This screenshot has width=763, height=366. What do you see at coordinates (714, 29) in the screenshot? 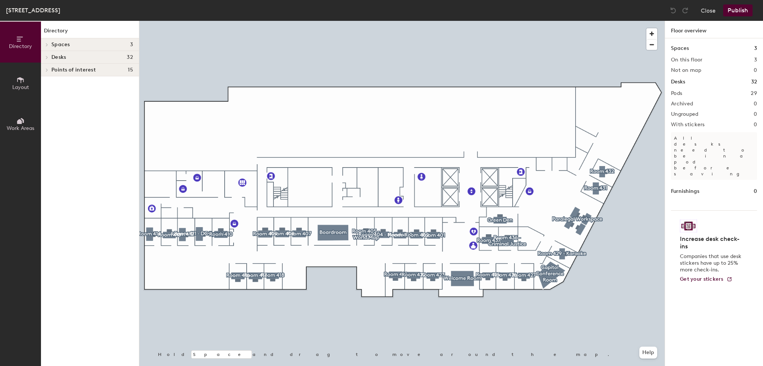
I see `h1: Floor overview` at bounding box center [714, 29].